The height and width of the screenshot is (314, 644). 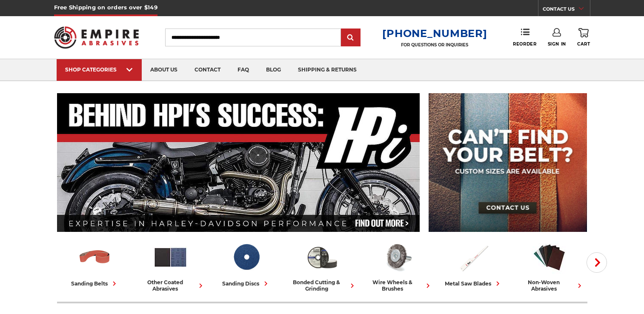 I want to click on div: wire wheels & brushes, so click(x=398, y=285).